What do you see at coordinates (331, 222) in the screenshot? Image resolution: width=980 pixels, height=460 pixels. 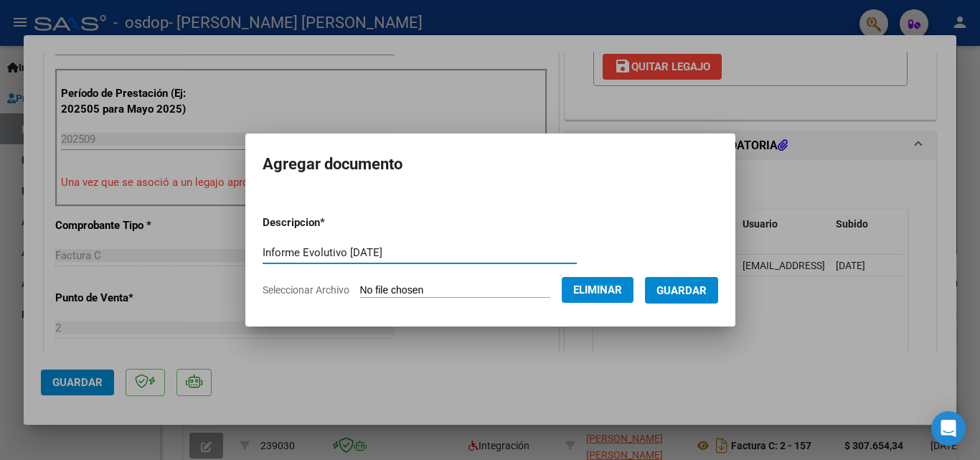 I see `p: Descripcion` at bounding box center [331, 222].